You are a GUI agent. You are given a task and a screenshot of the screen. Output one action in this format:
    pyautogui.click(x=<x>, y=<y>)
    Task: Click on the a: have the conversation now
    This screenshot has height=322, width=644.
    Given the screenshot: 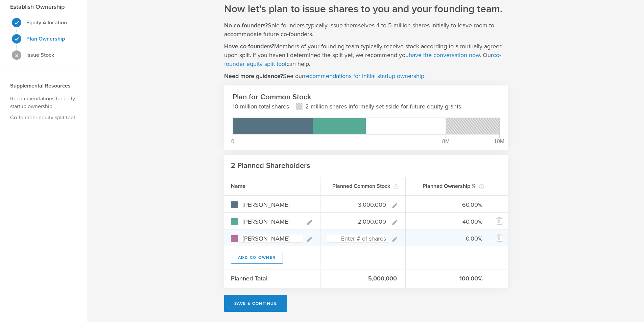 What is the action you would take?
    pyautogui.click(x=444, y=55)
    